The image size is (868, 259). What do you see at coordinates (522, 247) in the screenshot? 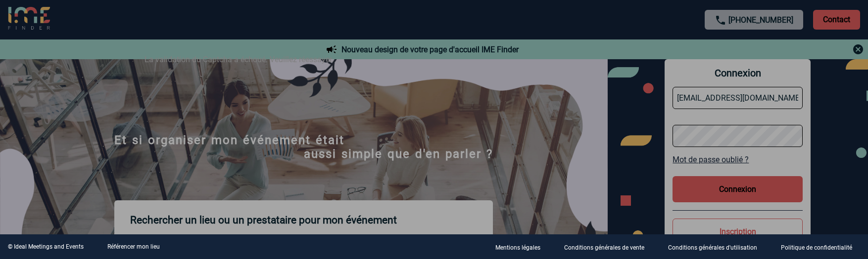
I see `a: Mentions légales` at bounding box center [522, 247].